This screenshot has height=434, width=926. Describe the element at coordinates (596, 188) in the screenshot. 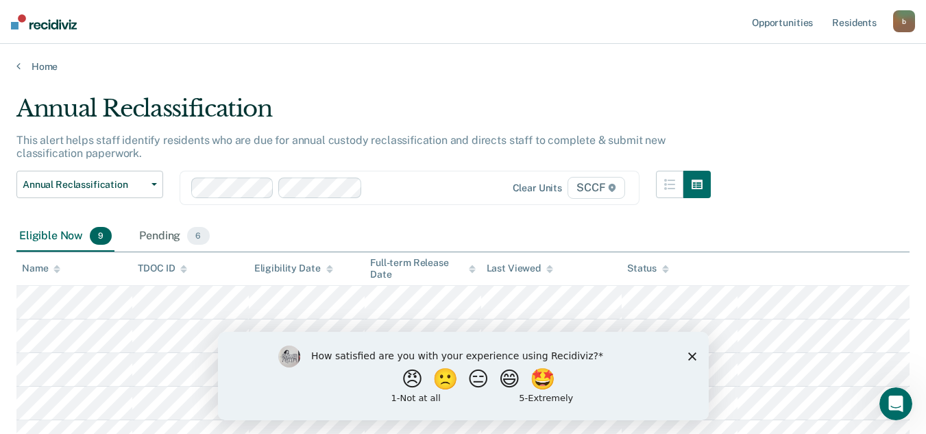

I see `span: SCCF` at that location.